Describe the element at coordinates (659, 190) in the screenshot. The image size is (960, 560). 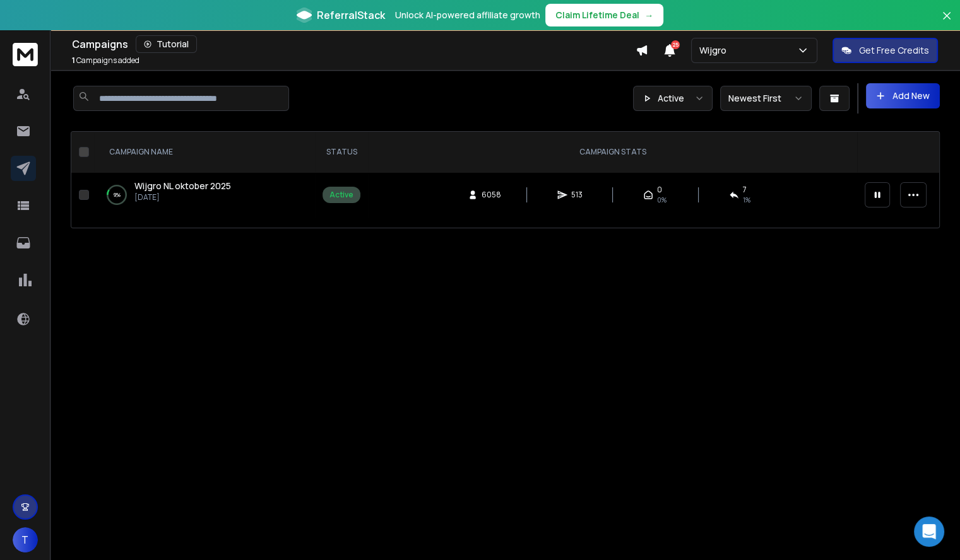
I see `span: 0` at that location.